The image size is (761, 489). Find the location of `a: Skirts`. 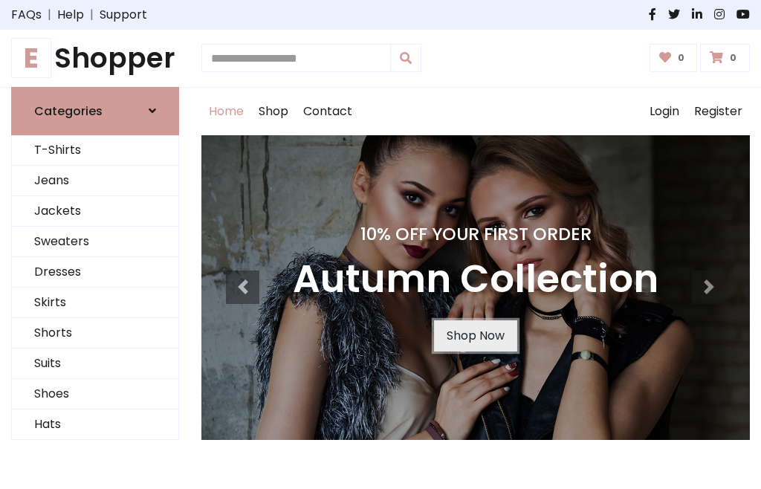

a: Skirts is located at coordinates (95, 302).